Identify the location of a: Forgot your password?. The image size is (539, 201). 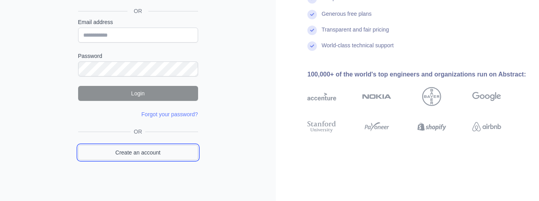
(169, 114).